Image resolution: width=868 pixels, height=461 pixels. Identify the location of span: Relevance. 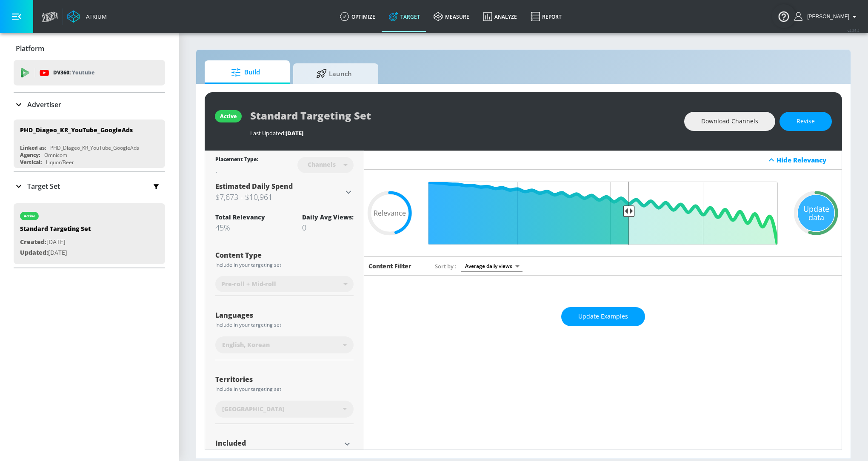
(389, 213).